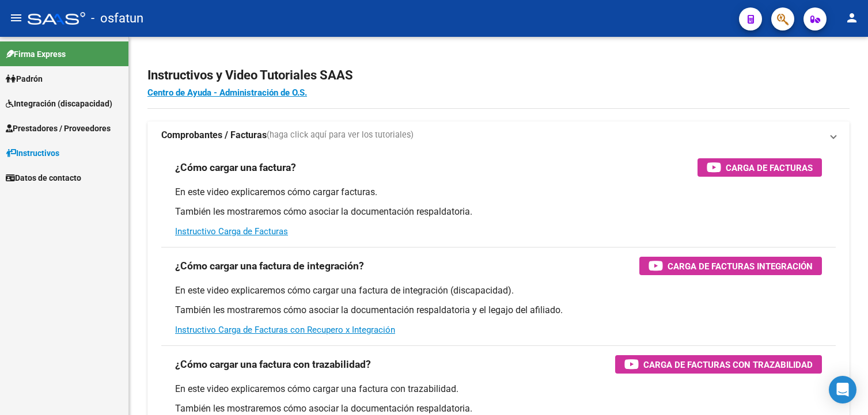  Describe the element at coordinates (227, 92) in the screenshot. I see `a: Centro de Ayuda - Administración de O.S.` at that location.